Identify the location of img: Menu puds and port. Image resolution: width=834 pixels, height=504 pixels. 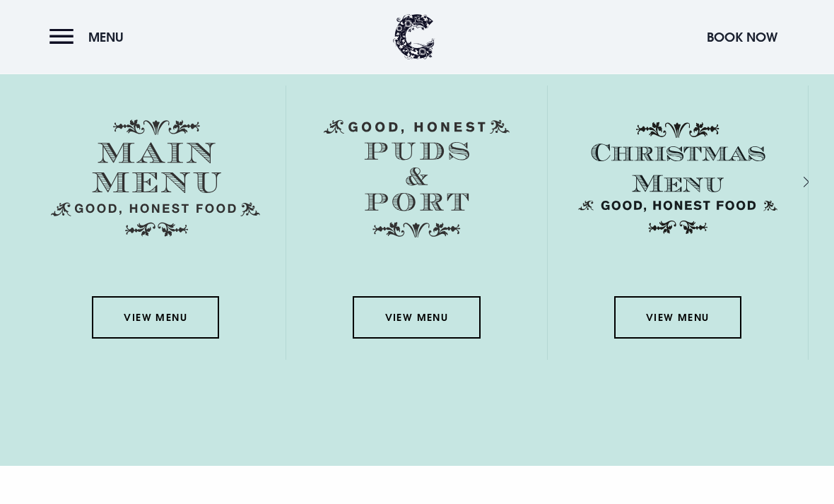
(416, 179).